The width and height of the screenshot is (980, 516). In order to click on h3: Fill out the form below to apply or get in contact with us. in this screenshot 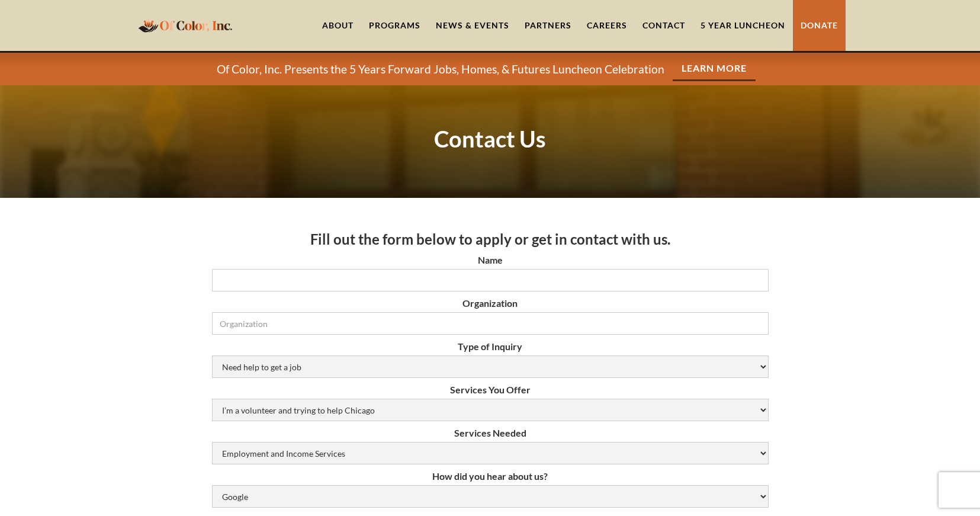, I will do `click(490, 239)`.